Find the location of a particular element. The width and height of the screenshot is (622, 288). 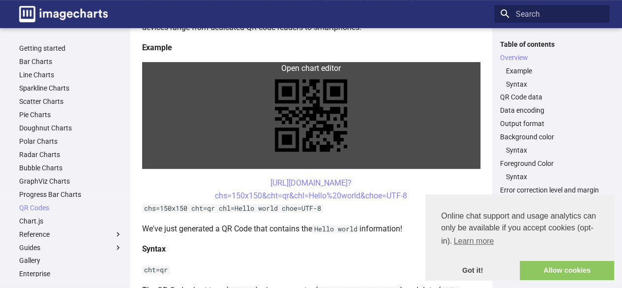

a: learn more about cookies is located at coordinates (474, 241).